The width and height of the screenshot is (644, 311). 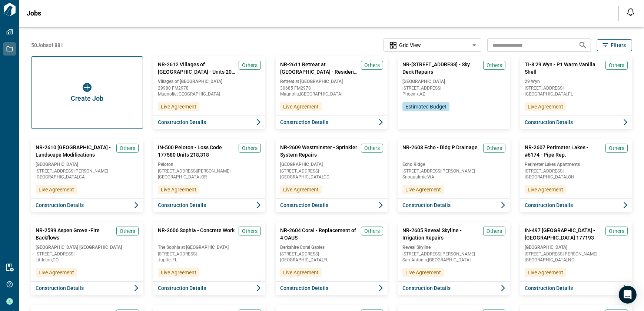 I want to click on span: TI-8 29 Wyn - P1 Warm Vanilla Shell, so click(x=564, y=68).